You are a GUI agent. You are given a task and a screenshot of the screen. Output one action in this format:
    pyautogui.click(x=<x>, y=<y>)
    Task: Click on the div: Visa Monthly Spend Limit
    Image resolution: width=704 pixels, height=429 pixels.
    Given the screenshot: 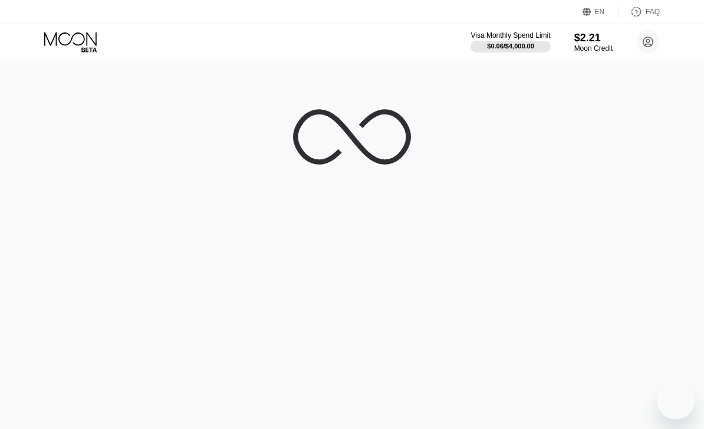 What is the action you would take?
    pyautogui.click(x=510, y=35)
    